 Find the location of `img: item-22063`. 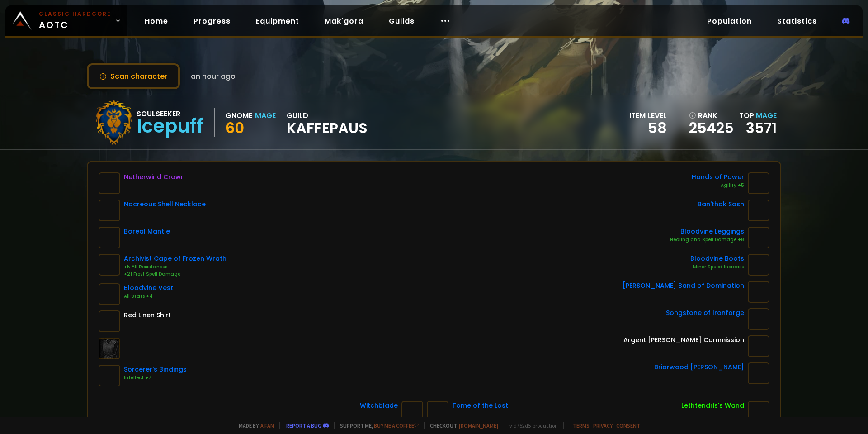

img: item-22063 is located at coordinates (109, 375).